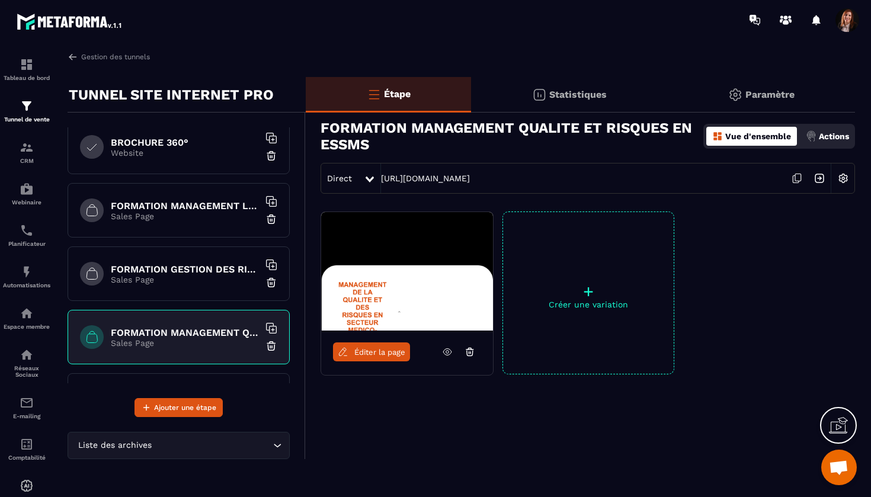 This screenshot has width=871, height=497. I want to click on p: Paramètre, so click(770, 94).